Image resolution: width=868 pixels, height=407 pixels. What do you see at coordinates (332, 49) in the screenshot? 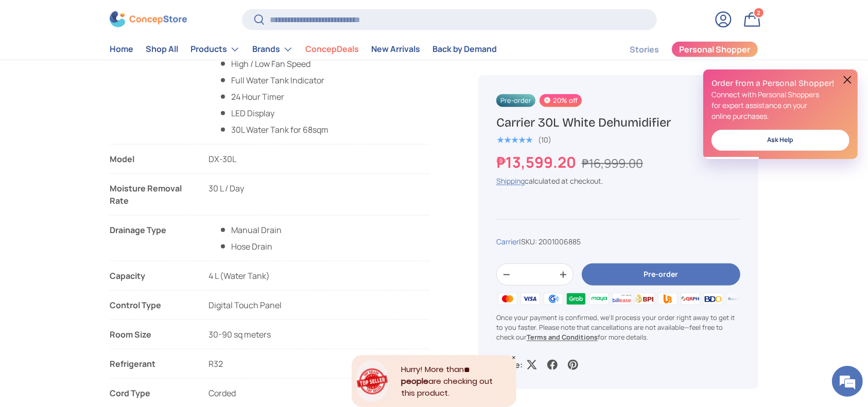
I see `a: ConcepDeals` at bounding box center [332, 49].